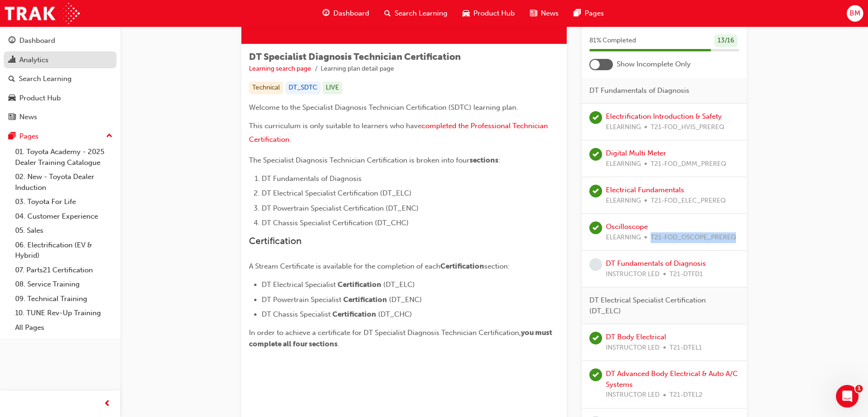  Describe the element at coordinates (595, 264) in the screenshot. I see `span: learningRecordVerb_NONE-icon` at that location.